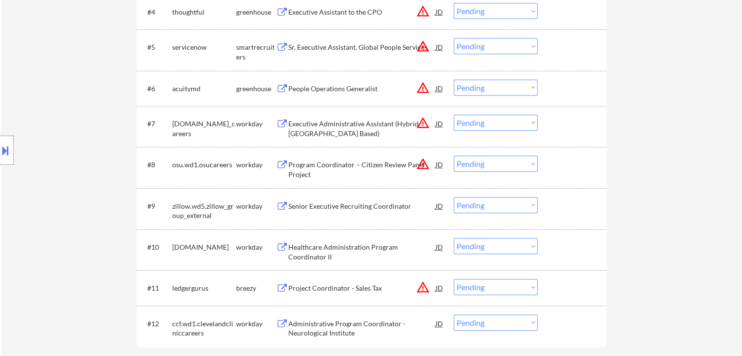  What do you see at coordinates (362, 328) in the screenshot?
I see `div: Administrative Program Coordinator - Neurological Institute` at bounding box center [362, 328].